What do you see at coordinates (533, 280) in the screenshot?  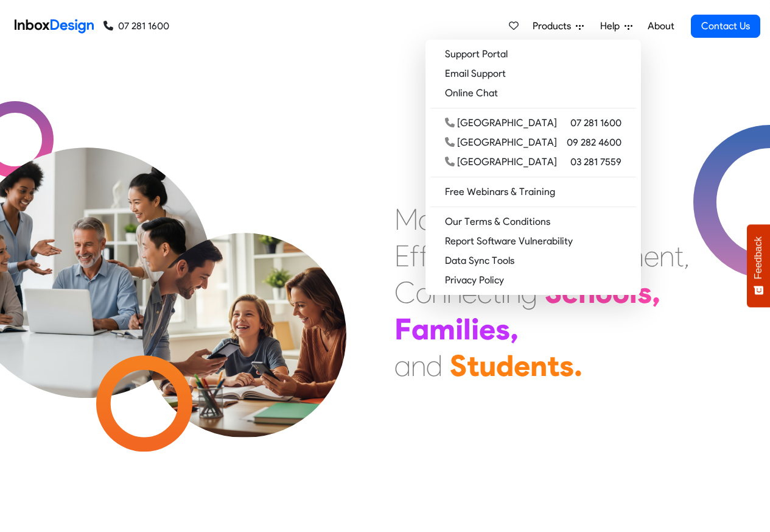 I see `a: Privacy Policy` at bounding box center [533, 280].